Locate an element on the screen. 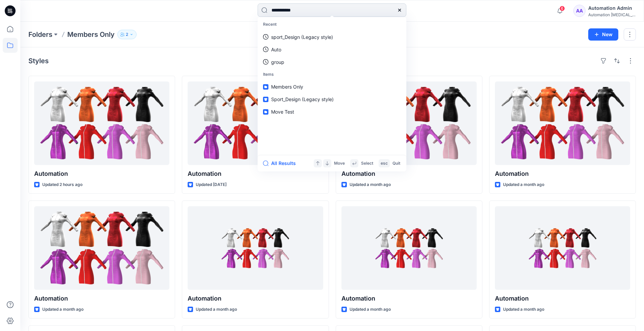  span: Members Only is located at coordinates (287, 87).